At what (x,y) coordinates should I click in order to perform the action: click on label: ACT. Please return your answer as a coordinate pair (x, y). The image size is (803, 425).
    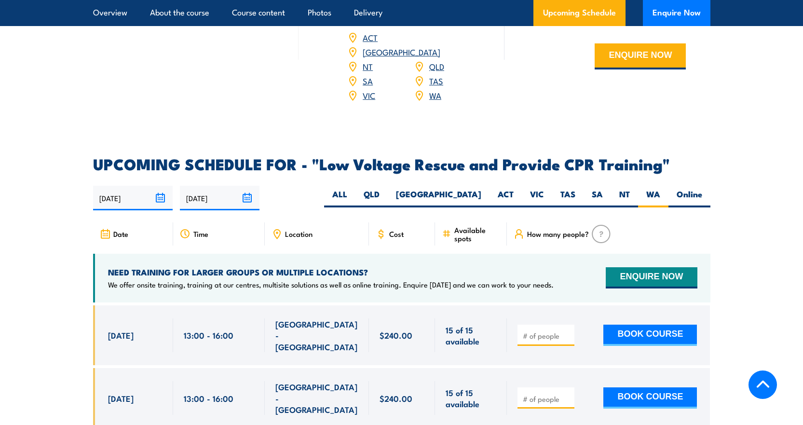
    Looking at the image, I should click on (506, 198).